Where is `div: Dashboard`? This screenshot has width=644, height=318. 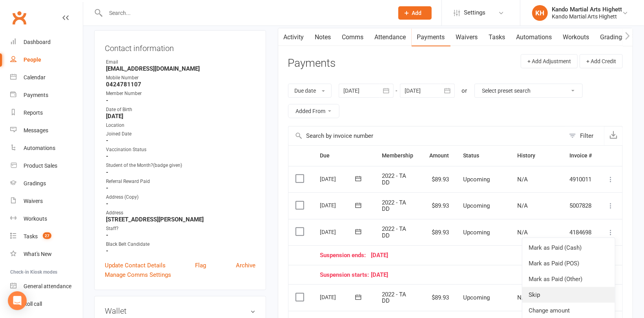
div: Dashboard is located at coordinates (37, 42).